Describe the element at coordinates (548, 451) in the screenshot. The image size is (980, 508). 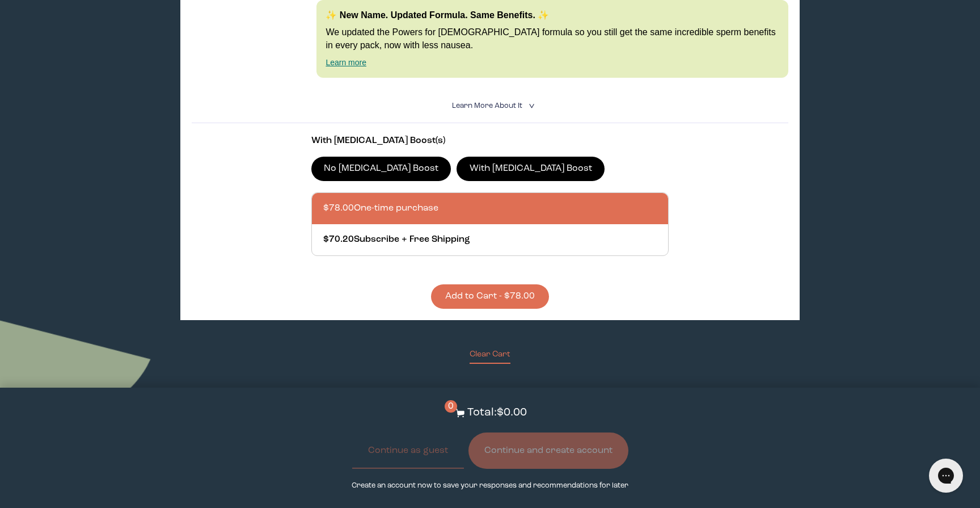
I see `button: Continue and create account` at that location.